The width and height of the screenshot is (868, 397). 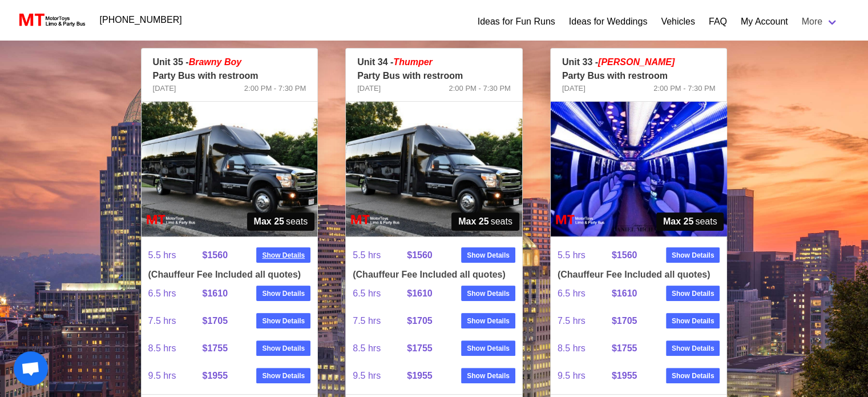 What do you see at coordinates (820, 22) in the screenshot?
I see `a: More` at bounding box center [820, 22].